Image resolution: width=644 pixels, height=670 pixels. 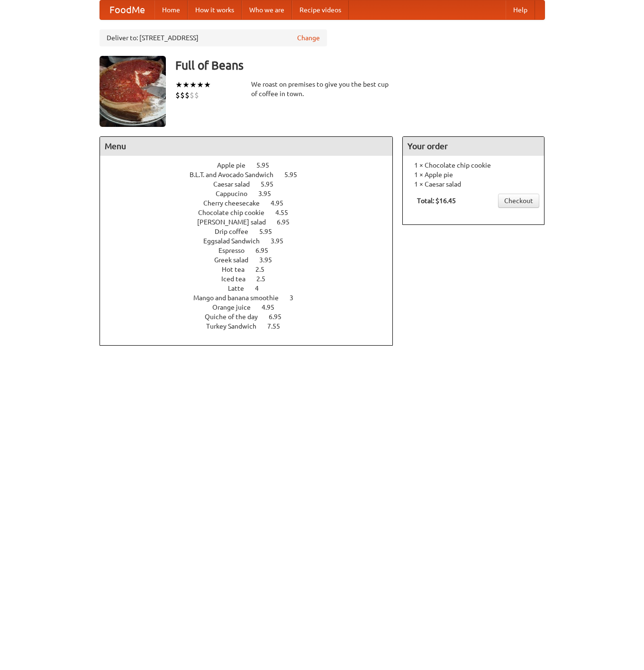 I want to click on a: Apple pie 5.95, so click(x=251, y=165).